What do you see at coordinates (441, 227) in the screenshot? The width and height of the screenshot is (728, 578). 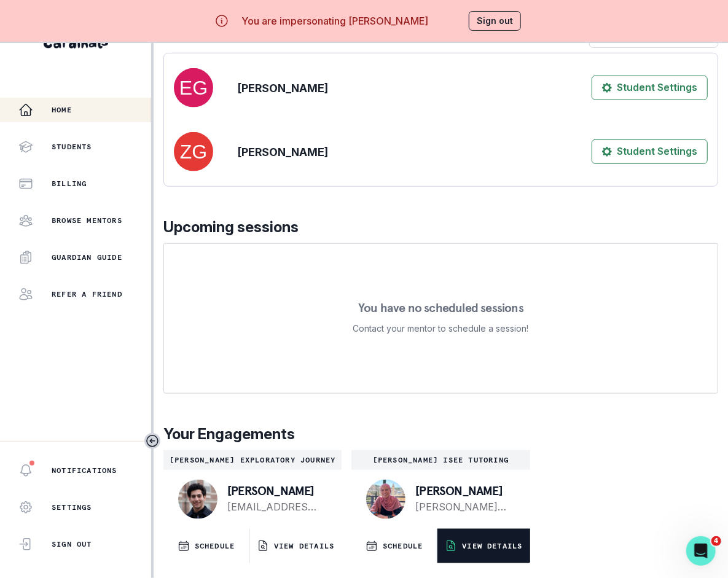 I see `p: Upcoming sessions` at bounding box center [441, 227].